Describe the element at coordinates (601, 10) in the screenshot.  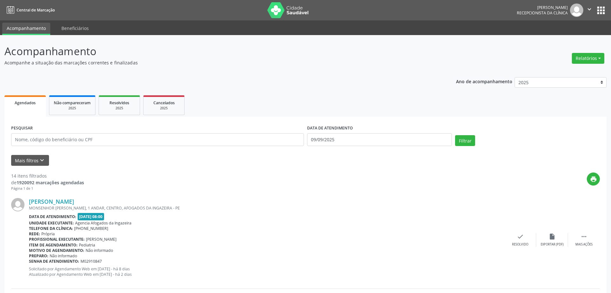
I see `button: apps` at that location.